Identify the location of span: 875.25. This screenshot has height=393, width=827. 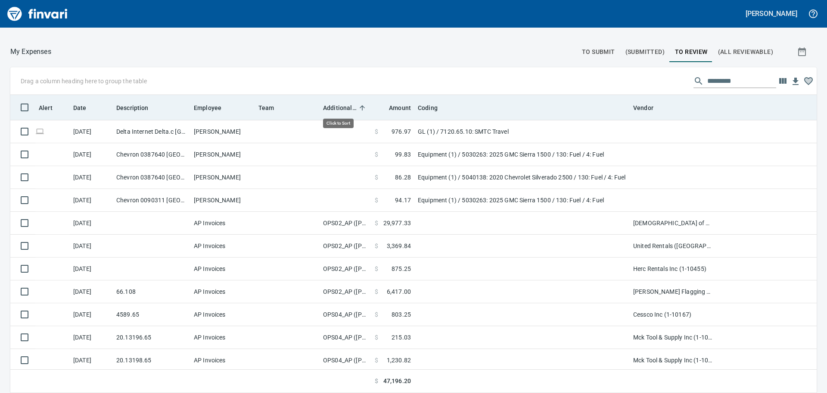
(401, 268).